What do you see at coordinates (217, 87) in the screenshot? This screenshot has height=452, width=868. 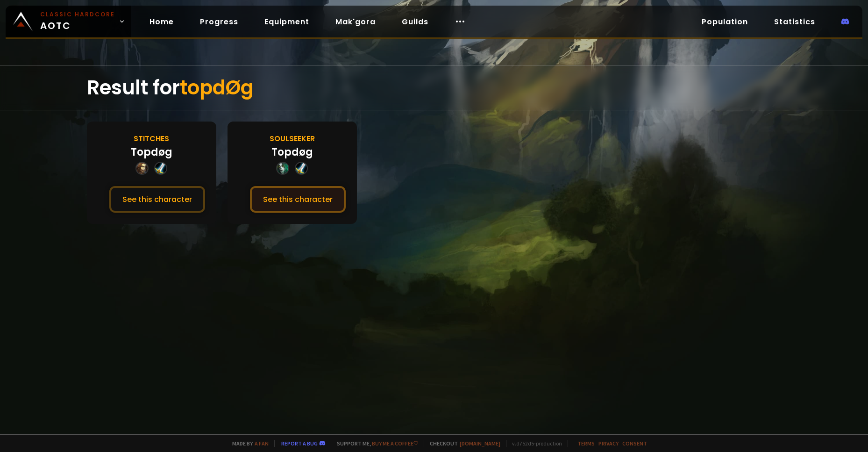 I see `span: topdØg` at bounding box center [217, 87].